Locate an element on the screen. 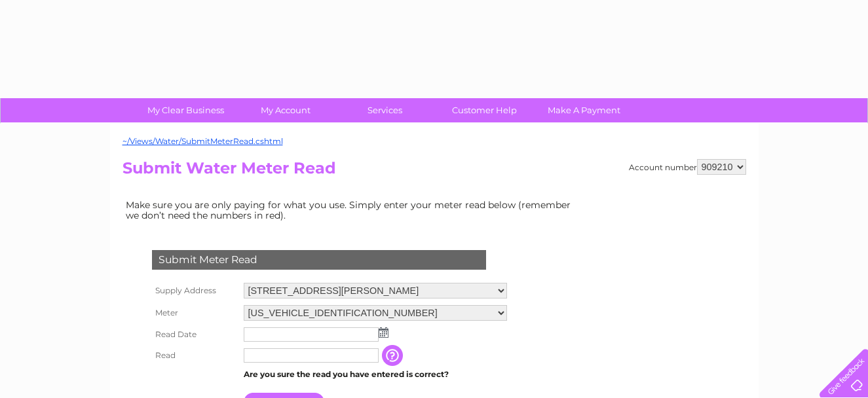 The width and height of the screenshot is (868, 398). th: Supply Address is located at coordinates (194, 290).